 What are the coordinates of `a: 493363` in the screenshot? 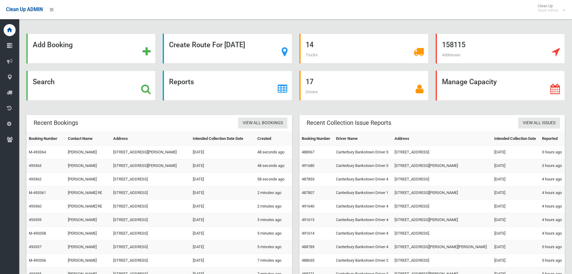 It's located at (35, 165).